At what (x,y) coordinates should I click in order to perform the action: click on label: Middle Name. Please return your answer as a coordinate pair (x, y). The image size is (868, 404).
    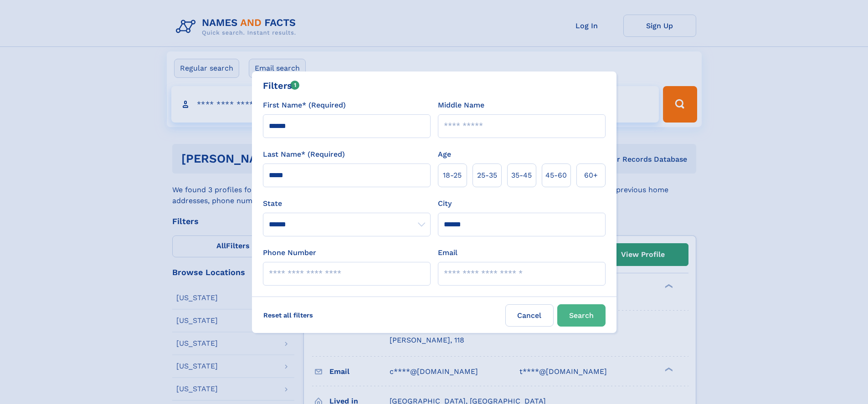
    Looking at the image, I should click on (461, 105).